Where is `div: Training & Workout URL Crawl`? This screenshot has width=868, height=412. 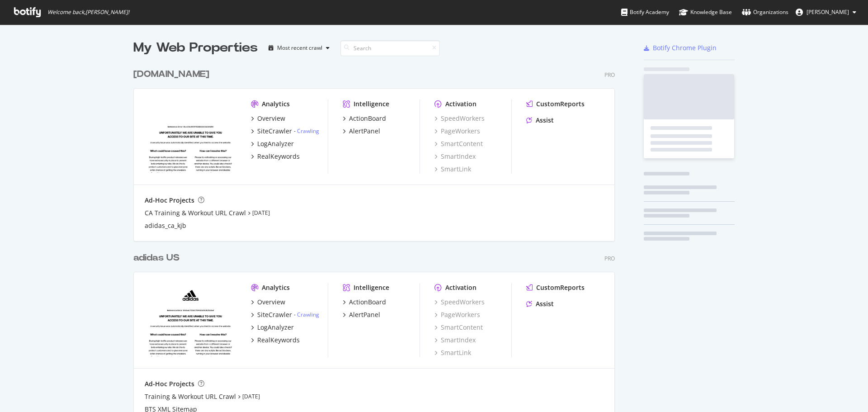 div: Training & Workout URL Crawl is located at coordinates (191, 397).